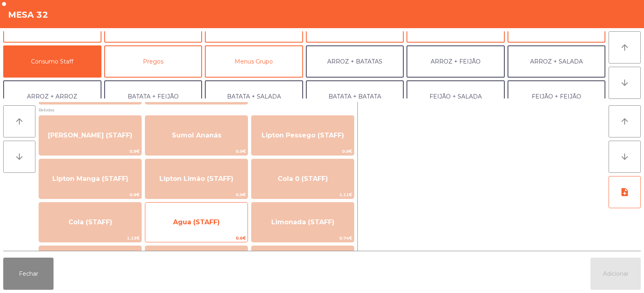  I want to click on span: 1.13€, so click(90, 238).